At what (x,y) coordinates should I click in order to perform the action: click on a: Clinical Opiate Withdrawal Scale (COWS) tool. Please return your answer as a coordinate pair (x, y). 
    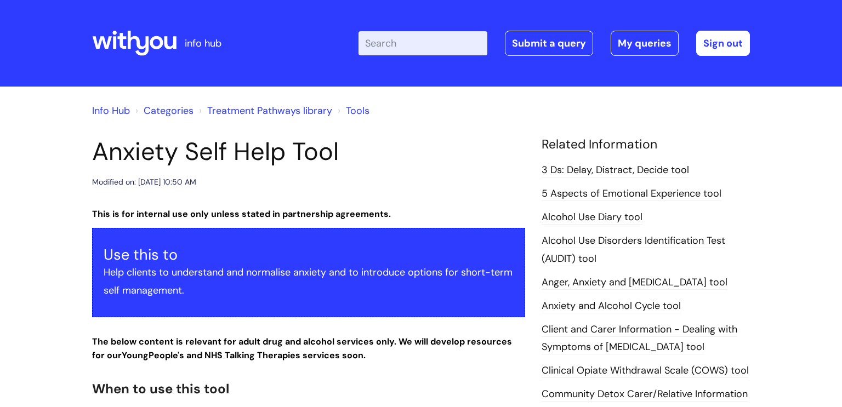
    Looking at the image, I should click on (645, 371).